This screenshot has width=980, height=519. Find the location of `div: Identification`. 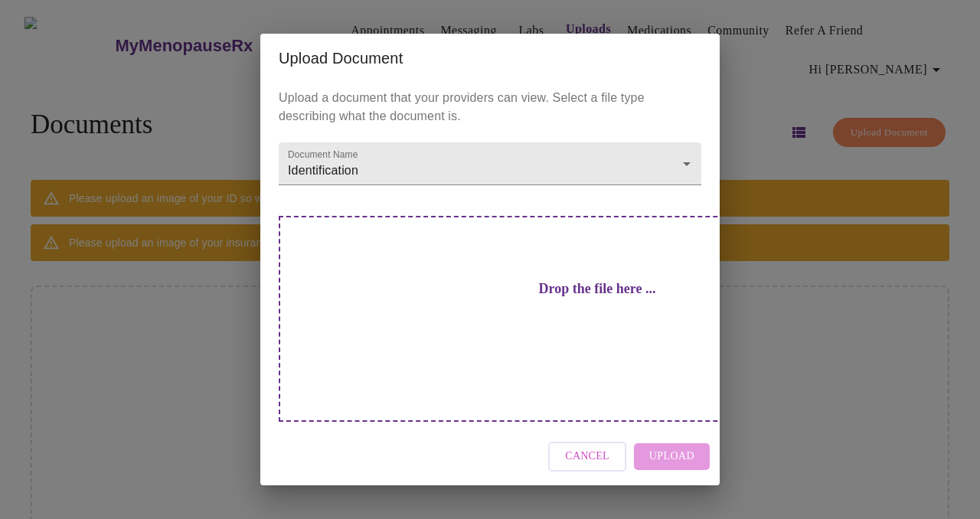

div: Identification is located at coordinates (490, 164).